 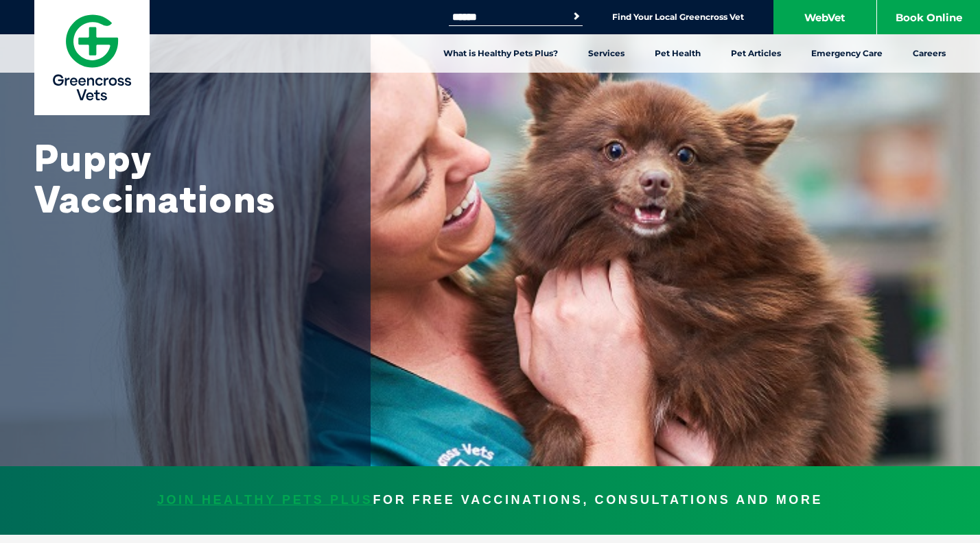 I want to click on p: FOR FREE VACCINATIONS, CONSULTATIONS AND MORE, so click(x=490, y=501).